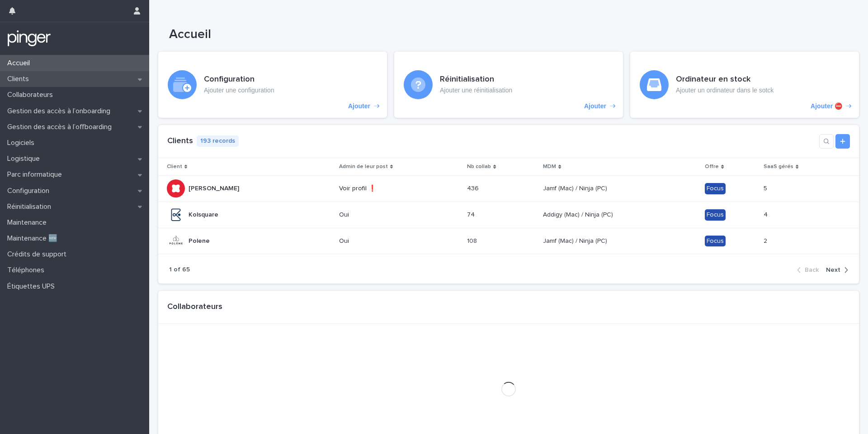 This screenshot has height=434, width=868. I want to click on p: Gestion des accès à l’onboarding, so click(60, 111).